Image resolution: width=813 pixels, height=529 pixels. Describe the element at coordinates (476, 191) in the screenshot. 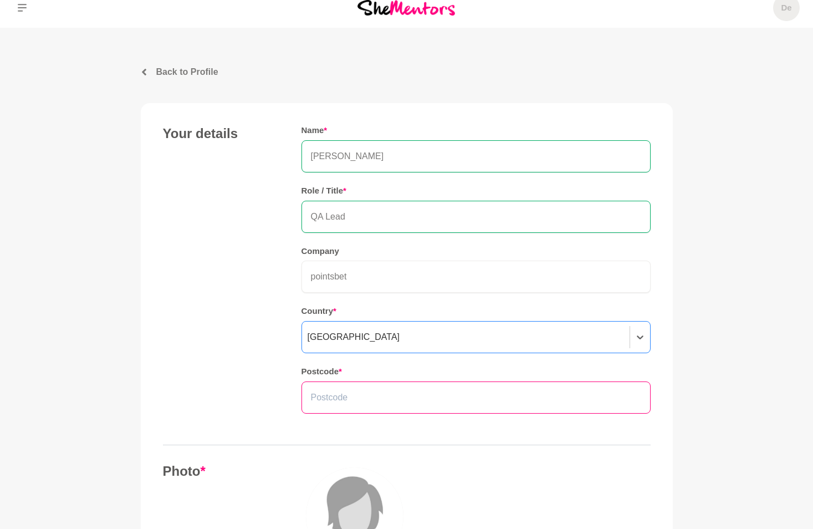

I see `h5: Role / Title` at that location.